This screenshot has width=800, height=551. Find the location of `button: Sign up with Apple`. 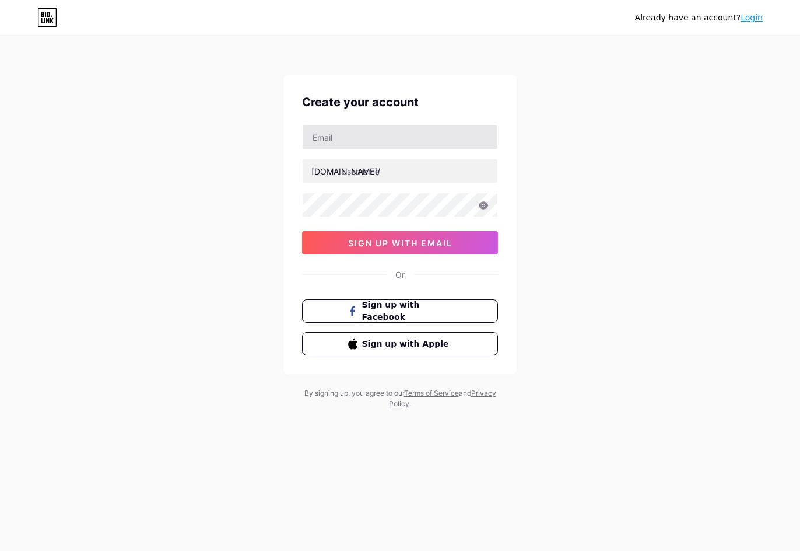

button: Sign up with Apple is located at coordinates (400, 344).